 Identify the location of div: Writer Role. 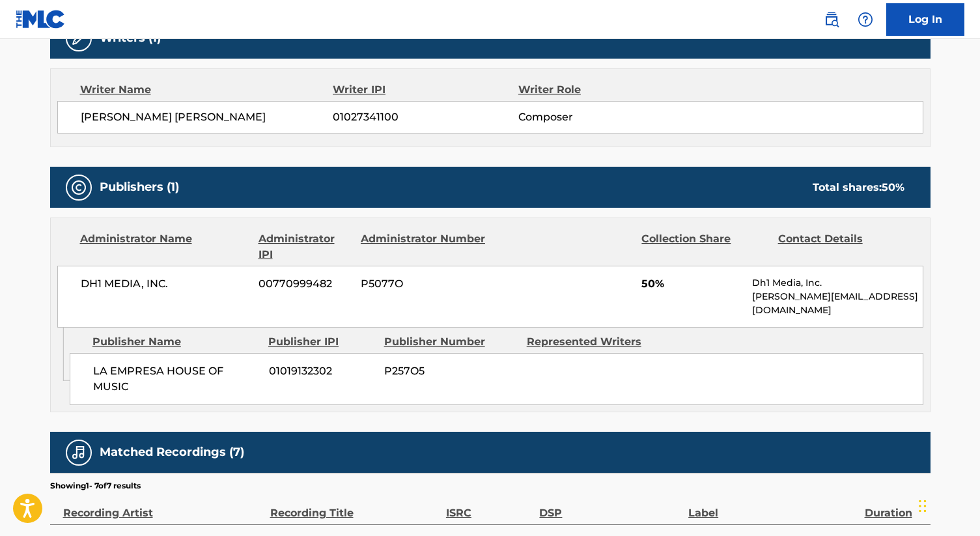
(603, 90).